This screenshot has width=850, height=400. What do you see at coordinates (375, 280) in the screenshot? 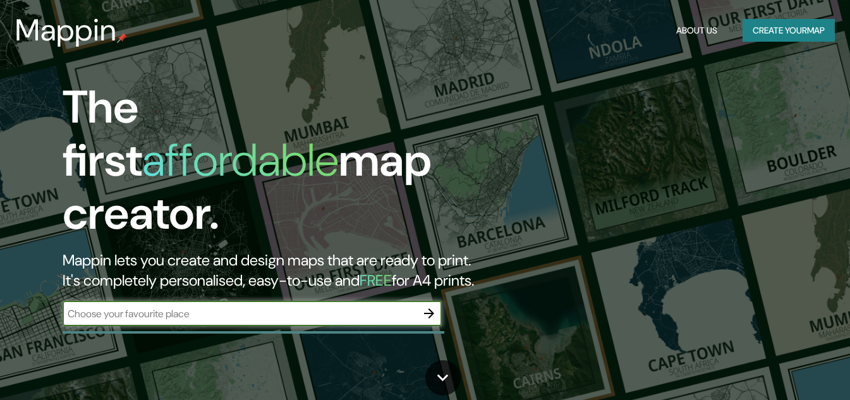
I see `h5: FREE` at bounding box center [375, 280].